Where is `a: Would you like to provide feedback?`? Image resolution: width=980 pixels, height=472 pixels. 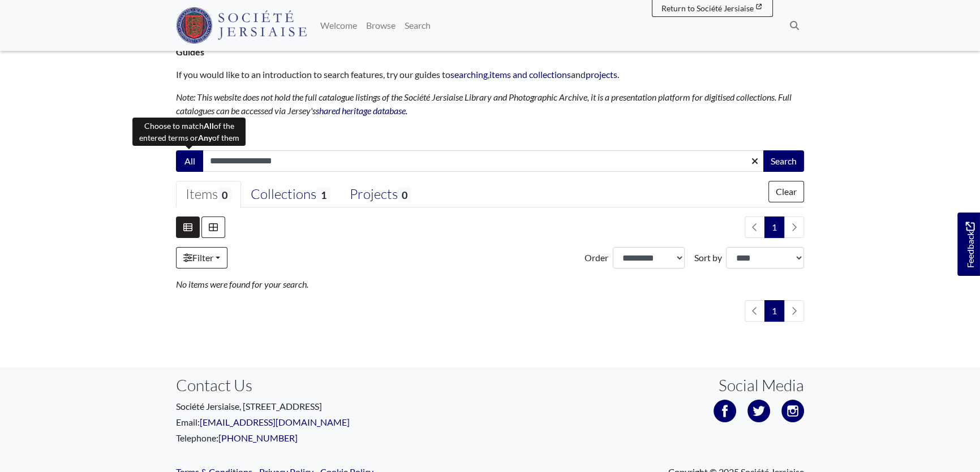
a: Would you like to provide feedback? is located at coordinates (968, 244).